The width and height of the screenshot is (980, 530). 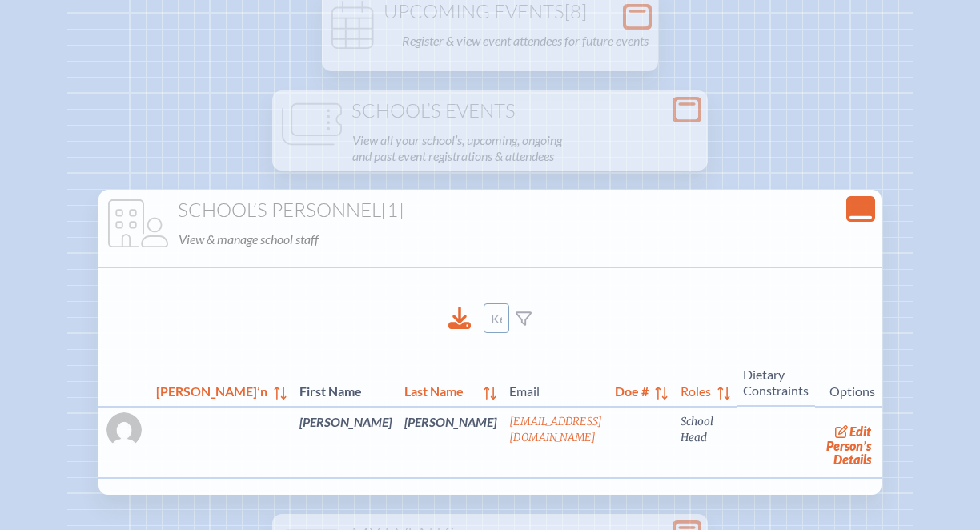 What do you see at coordinates (525, 41) in the screenshot?
I see `p: Register & view event attendees for future events` at bounding box center [525, 41].